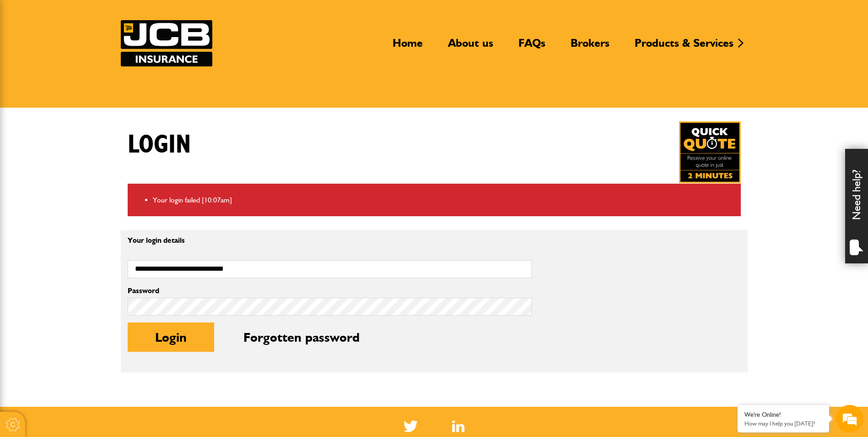 This screenshot has width=868, height=437. What do you see at coordinates (590, 47) in the screenshot?
I see `a: Brokers` at bounding box center [590, 47].